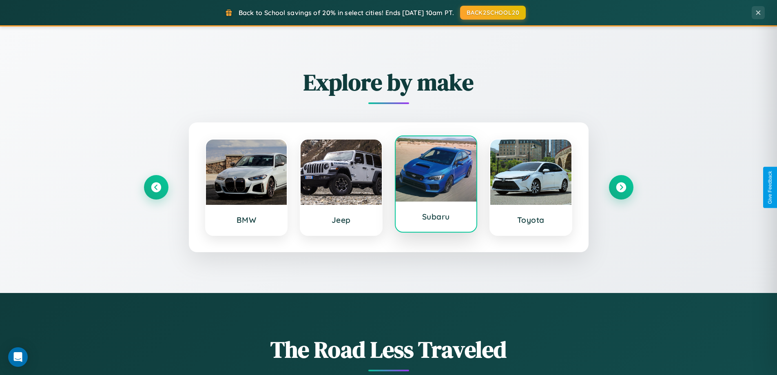  What do you see at coordinates (389, 349) in the screenshot?
I see `h1: The Road Less Traveled` at bounding box center [389, 349].